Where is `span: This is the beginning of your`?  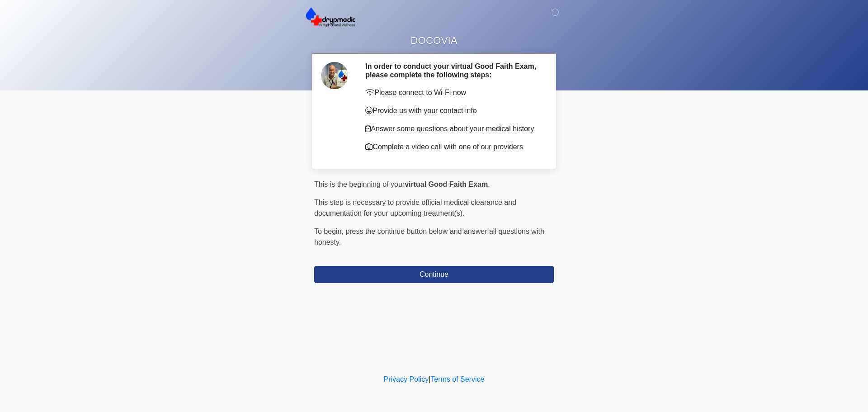 span: This is the beginning of your is located at coordinates (359, 184).